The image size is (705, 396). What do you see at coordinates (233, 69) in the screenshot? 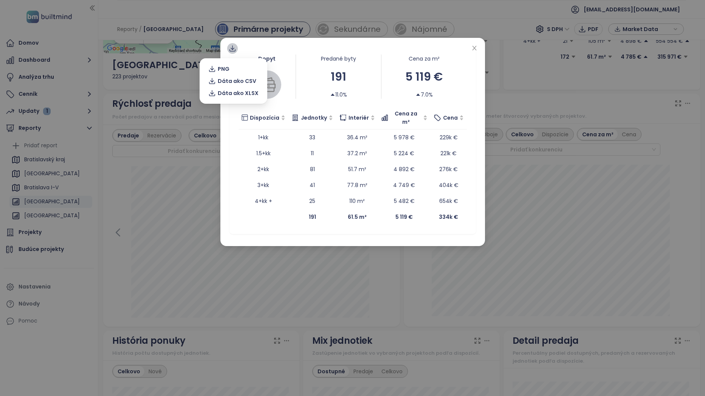
I see `button: PNG` at bounding box center [233, 69].